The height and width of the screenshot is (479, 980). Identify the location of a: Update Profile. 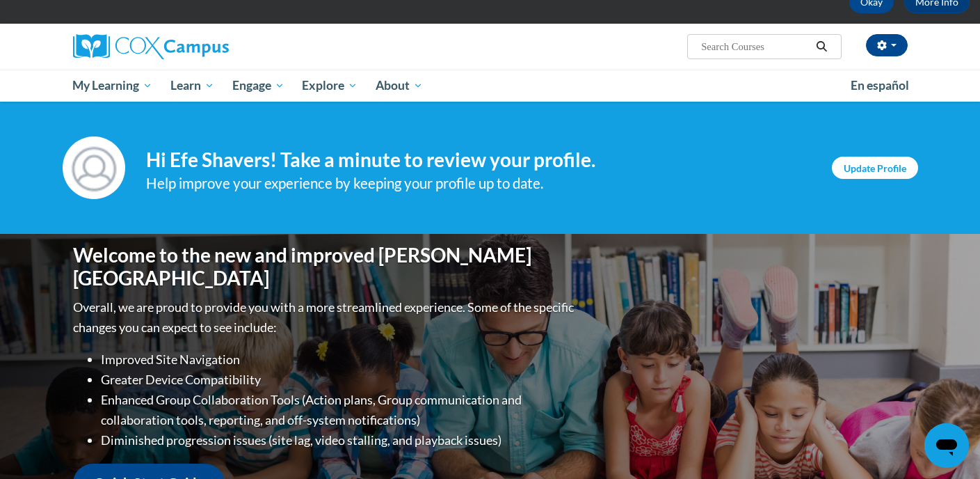
(875, 168).